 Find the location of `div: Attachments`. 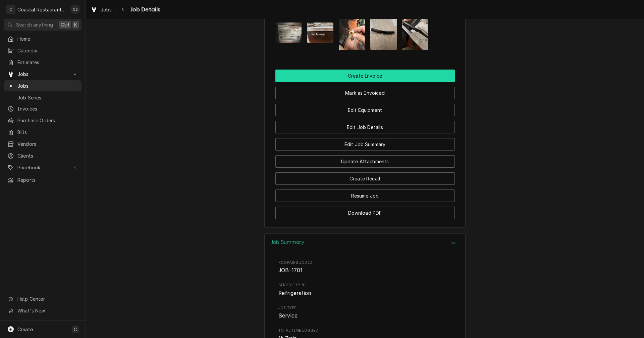

div: Attachments is located at coordinates (365, 29).